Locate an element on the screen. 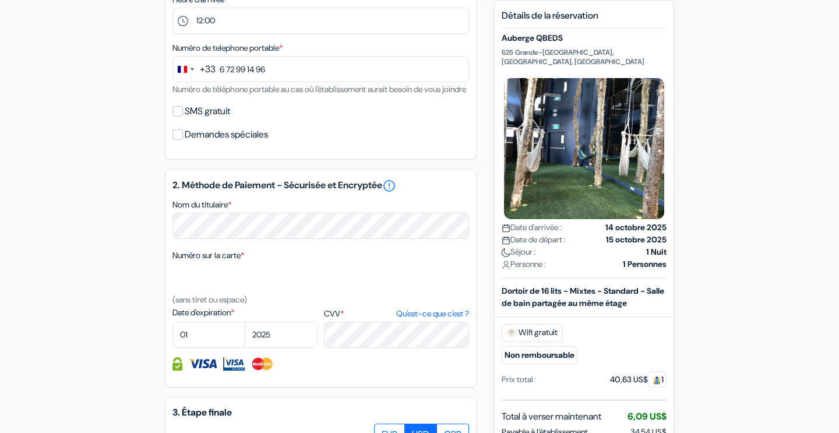  div: Prix total : is located at coordinates (519, 379).